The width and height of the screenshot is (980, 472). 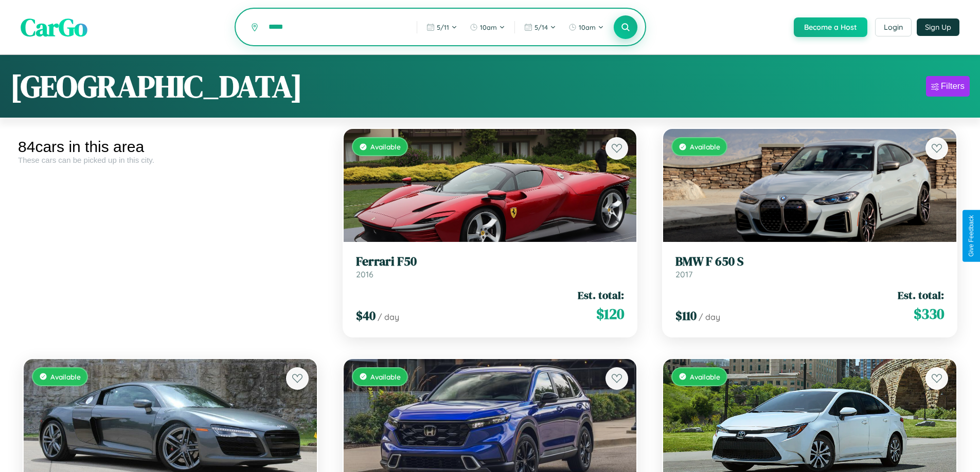 I want to click on span: CarGo, so click(x=54, y=27).